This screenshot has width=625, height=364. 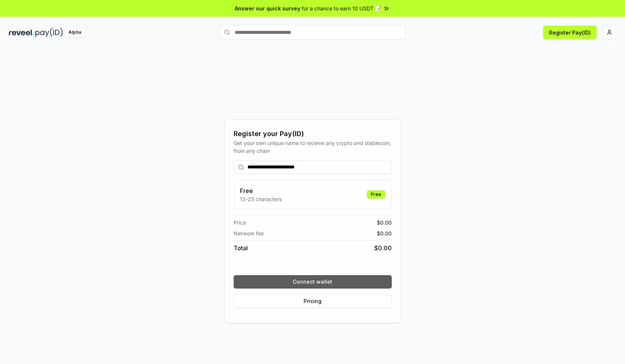 What do you see at coordinates (312, 134) in the screenshot?
I see `div: Register your Pay(ID)` at bounding box center [312, 134].